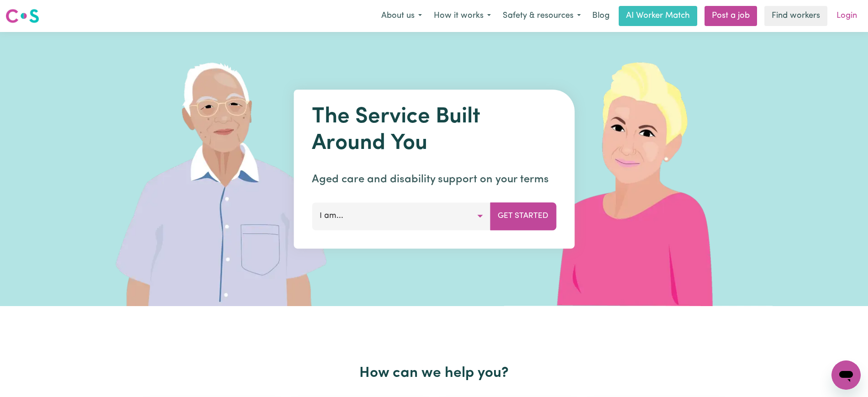  What do you see at coordinates (541, 16) in the screenshot?
I see `button: Safety & resources` at bounding box center [541, 16].